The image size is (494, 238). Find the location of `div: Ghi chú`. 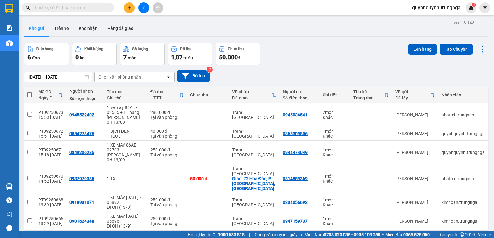

div: Ghi chú is located at coordinates (125, 98).